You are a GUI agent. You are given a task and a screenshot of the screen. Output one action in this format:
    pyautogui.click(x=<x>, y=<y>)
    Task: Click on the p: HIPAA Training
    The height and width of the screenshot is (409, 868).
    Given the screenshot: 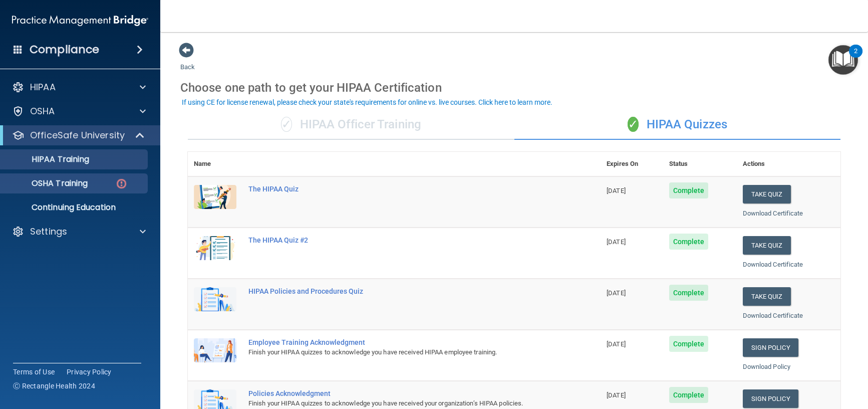 What is the action you would take?
    pyautogui.click(x=47, y=159)
    